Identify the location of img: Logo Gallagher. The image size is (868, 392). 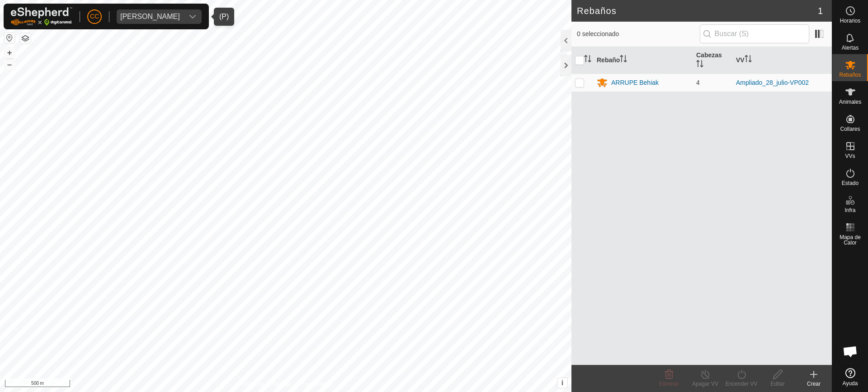
(42, 16).